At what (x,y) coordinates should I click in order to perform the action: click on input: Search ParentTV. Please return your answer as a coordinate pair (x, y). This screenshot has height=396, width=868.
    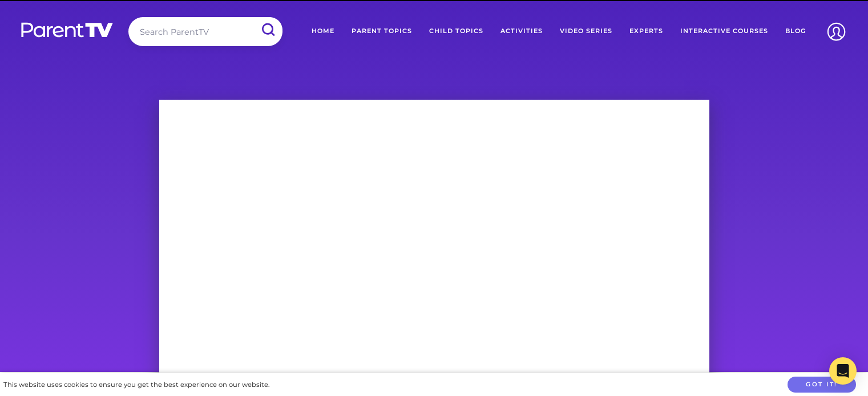
    Looking at the image, I should click on (205, 32).